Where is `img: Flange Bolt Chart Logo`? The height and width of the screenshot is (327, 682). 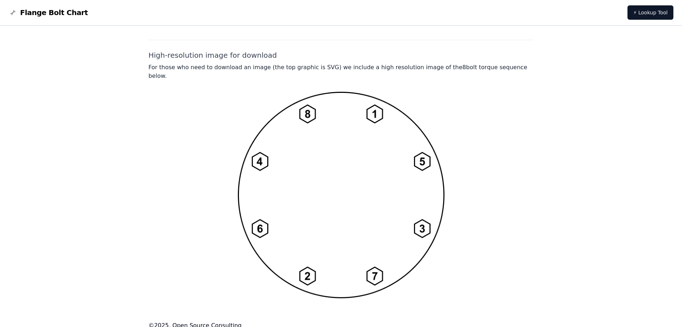 img: Flange Bolt Chart Logo is located at coordinates (13, 13).